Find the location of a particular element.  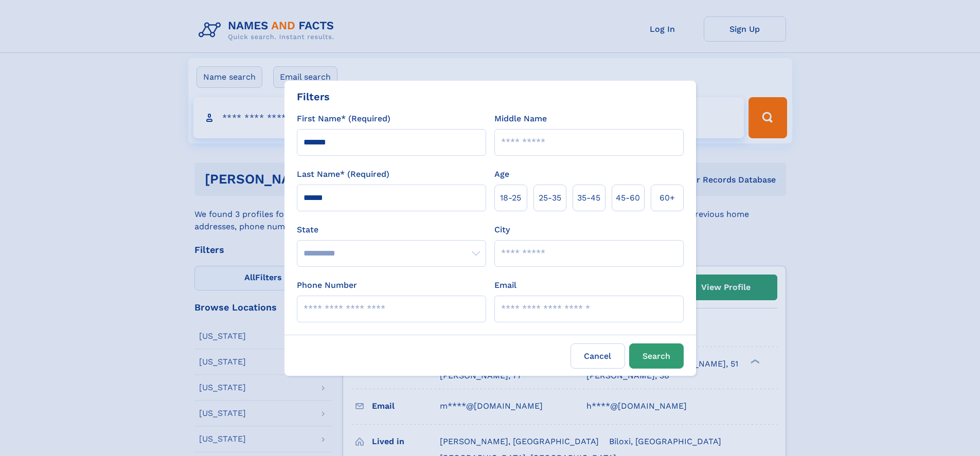

label: State is located at coordinates (391, 230).